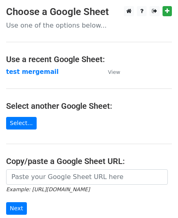 The image size is (178, 218). What do you see at coordinates (89, 12) in the screenshot?
I see `h3: Choose a Google Sheet` at bounding box center [89, 12].